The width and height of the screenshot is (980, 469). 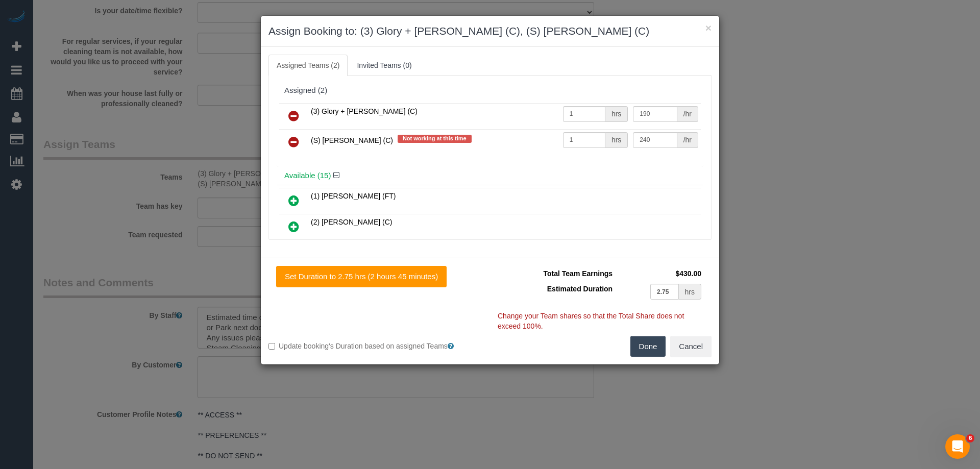 I want to click on button: Done, so click(x=648, y=346).